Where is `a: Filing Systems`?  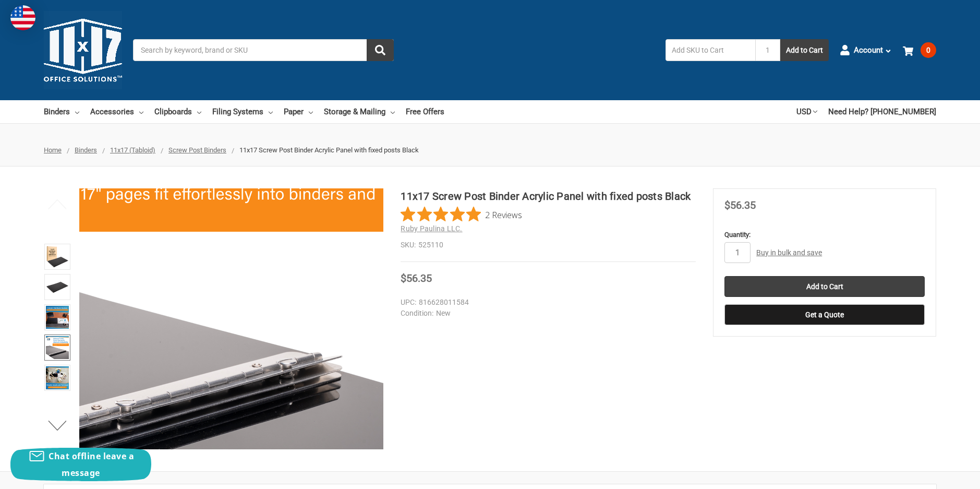 a: Filing Systems is located at coordinates (243, 111).